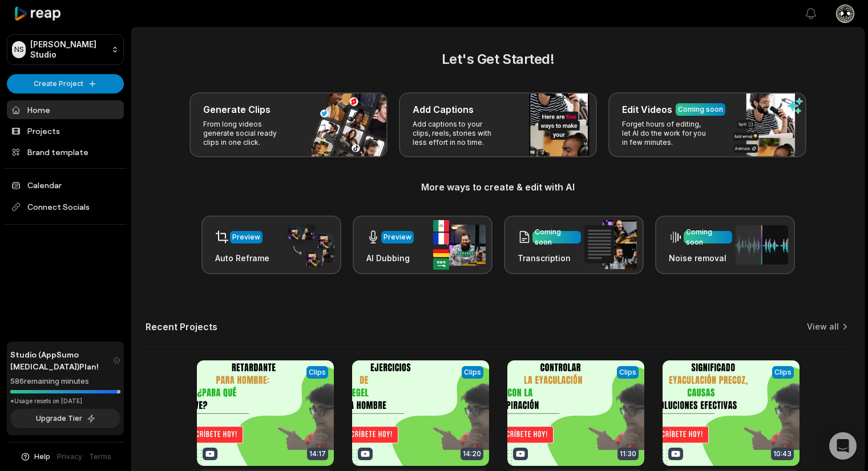  I want to click on div: NS, so click(18, 50).